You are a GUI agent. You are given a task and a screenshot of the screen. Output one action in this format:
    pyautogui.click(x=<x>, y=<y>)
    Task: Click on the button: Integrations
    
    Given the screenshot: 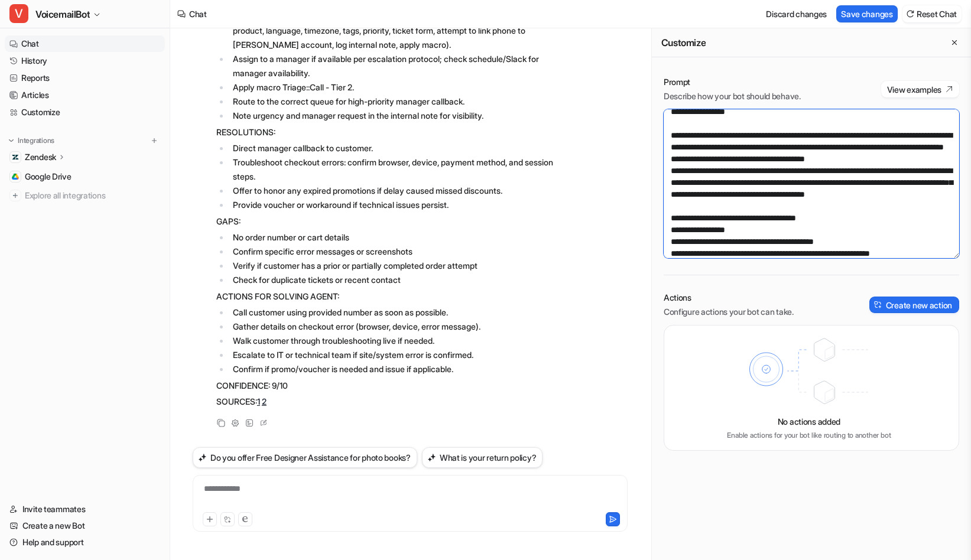 What is the action you would take?
    pyautogui.click(x=31, y=141)
    